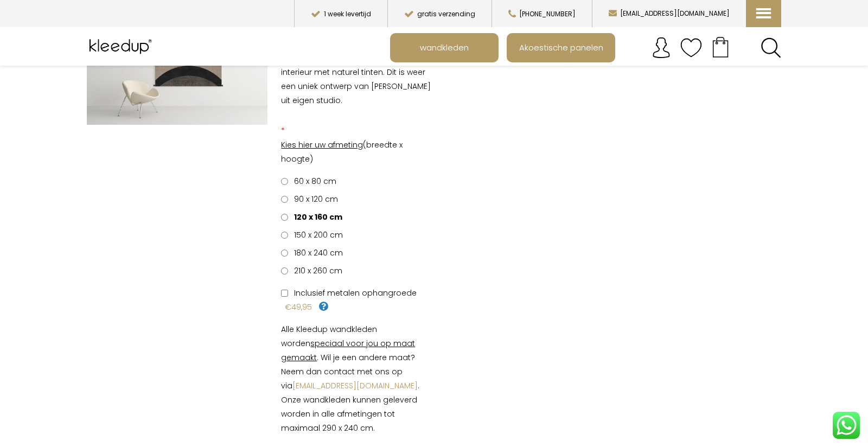 Image resolution: width=868 pixels, height=447 pixels. What do you see at coordinates (316, 271) in the screenshot?
I see `span: 210 x 260 cm` at bounding box center [316, 271].